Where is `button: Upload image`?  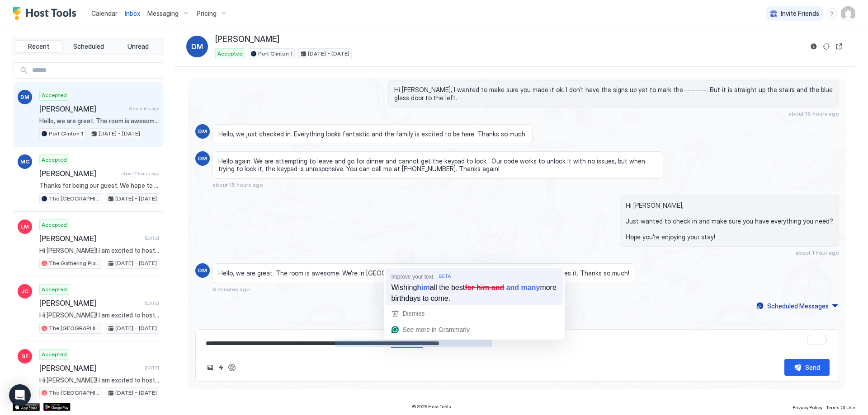 button: Upload image is located at coordinates (210, 367).